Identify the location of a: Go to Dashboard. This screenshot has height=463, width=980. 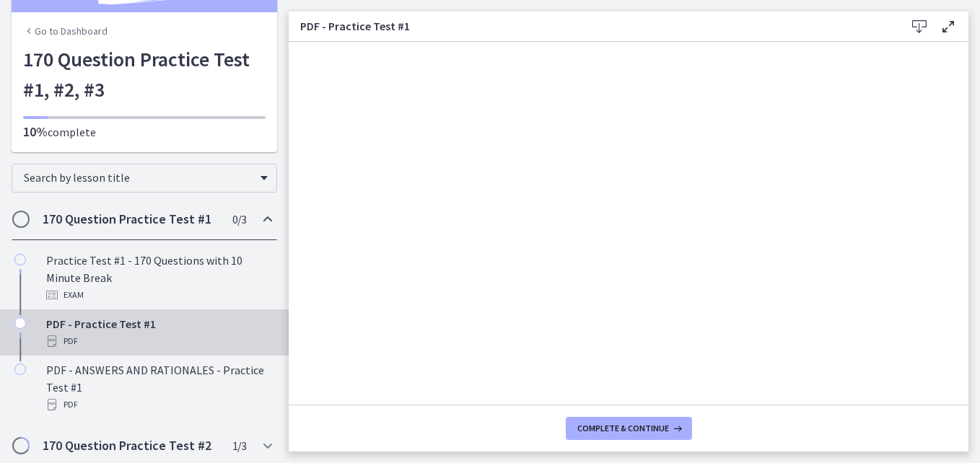
(65, 31).